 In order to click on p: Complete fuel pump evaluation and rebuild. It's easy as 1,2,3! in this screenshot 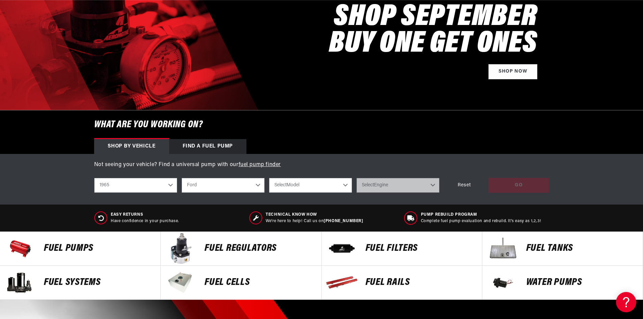, I will do `click(481, 221)`.